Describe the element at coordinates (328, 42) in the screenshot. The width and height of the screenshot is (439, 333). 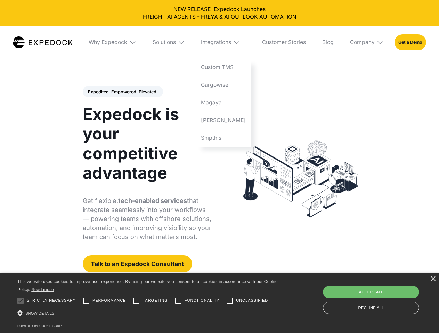
I see `a: Blog` at that location.